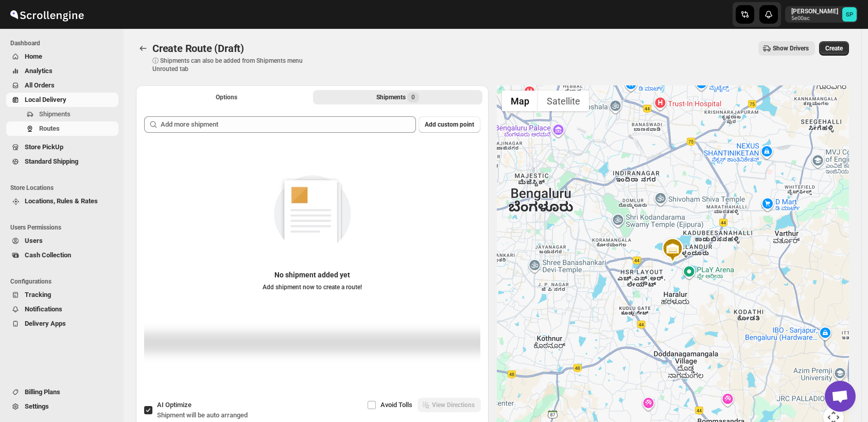 This screenshot has width=868, height=422. What do you see at coordinates (38, 294) in the screenshot?
I see `span: Tracking` at bounding box center [38, 294].